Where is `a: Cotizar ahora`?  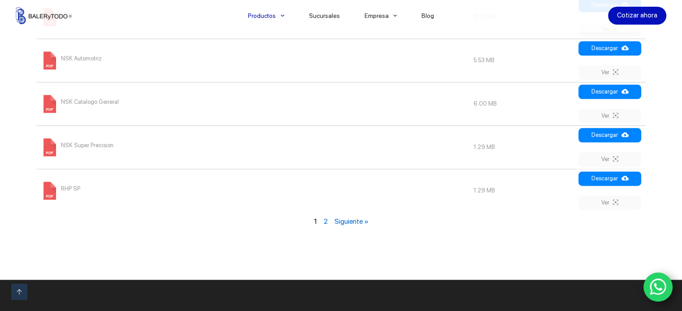 a: Cotizar ahora is located at coordinates (637, 16).